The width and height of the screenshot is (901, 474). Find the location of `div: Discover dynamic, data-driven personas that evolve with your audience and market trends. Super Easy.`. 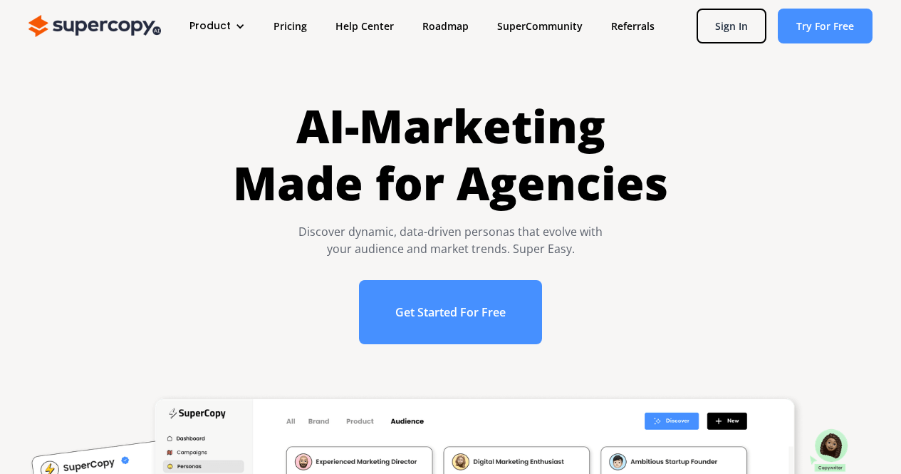

div: Discover dynamic, data-driven personas that evolve with your audience and market trends. Super Easy. is located at coordinates (450, 240).